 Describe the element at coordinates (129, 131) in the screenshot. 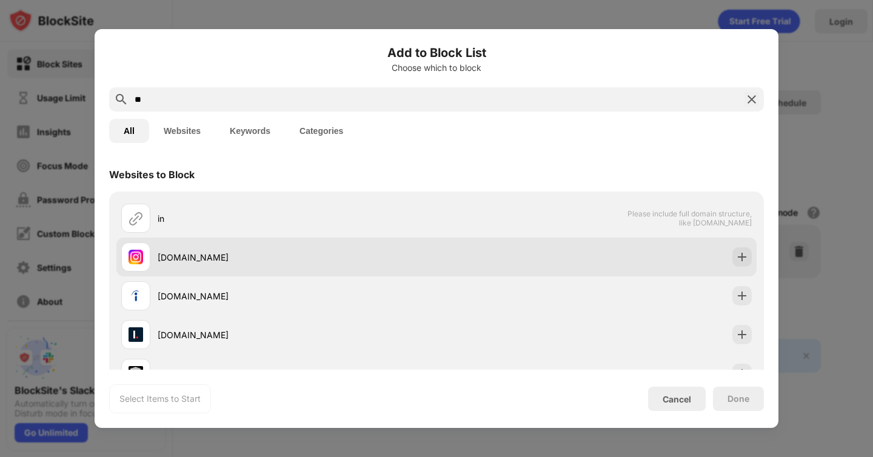

I see `button: All` at that location.